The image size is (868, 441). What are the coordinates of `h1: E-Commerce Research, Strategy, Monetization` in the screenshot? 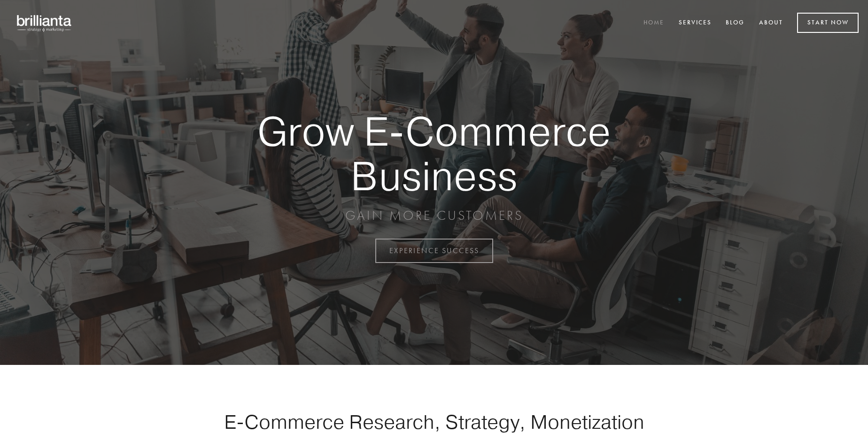 It's located at (434, 421).